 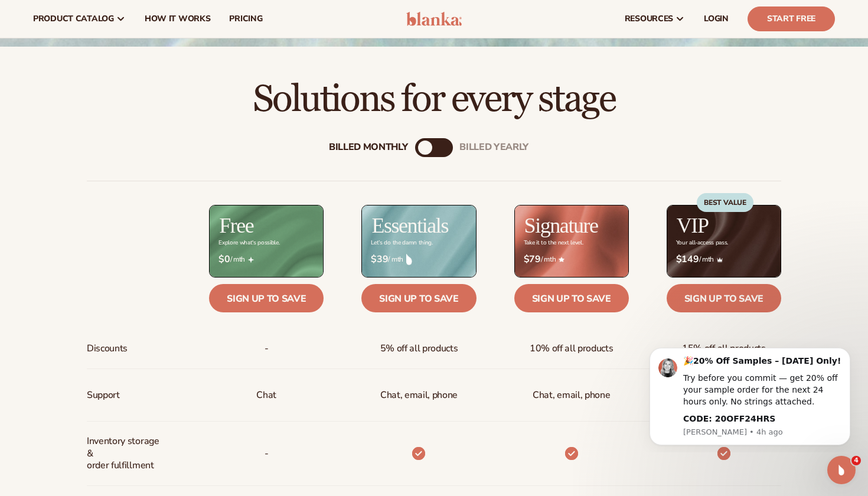 What do you see at coordinates (418, 241) in the screenshot?
I see `img: Essentials_BG_9050f826-5aa9-47d9-a362-757b82c62641.jpg` at bounding box center [418, 241].